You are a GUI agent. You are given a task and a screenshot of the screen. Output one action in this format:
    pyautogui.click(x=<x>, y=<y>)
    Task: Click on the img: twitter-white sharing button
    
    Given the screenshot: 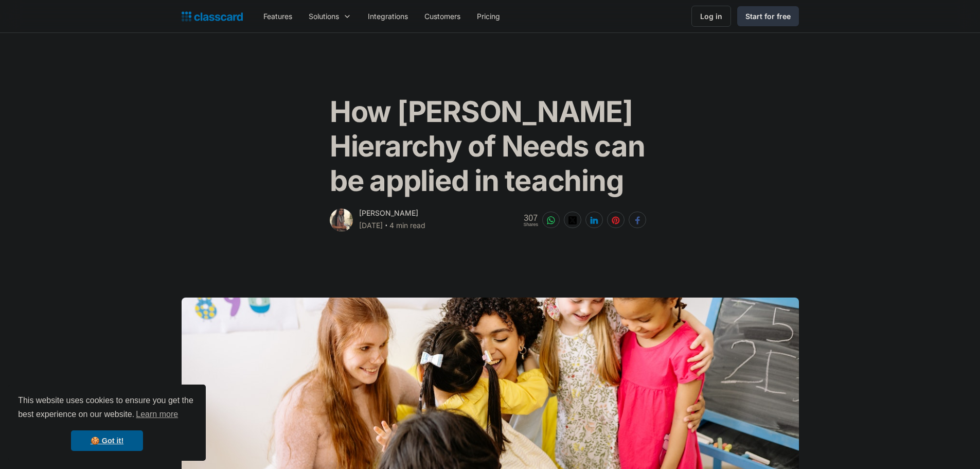 What is the action you would take?
    pyautogui.click(x=572, y=220)
    